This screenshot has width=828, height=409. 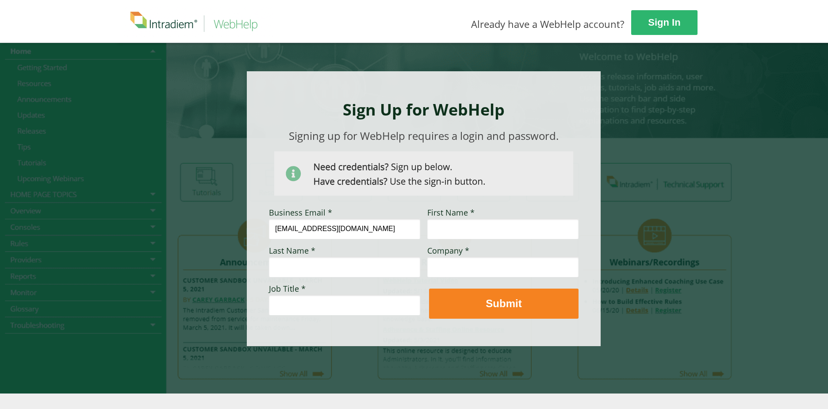 I want to click on button: Submit, so click(x=504, y=303).